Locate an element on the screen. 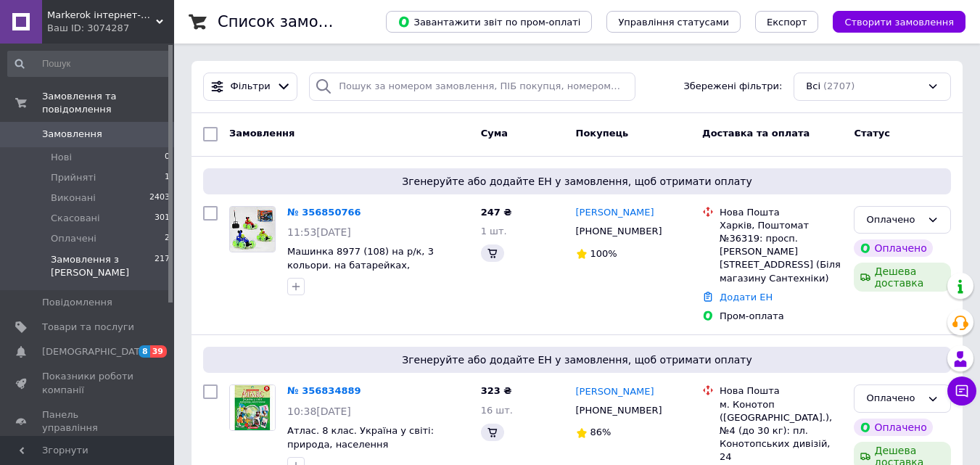  span: Товари та послуги is located at coordinates (87, 327).